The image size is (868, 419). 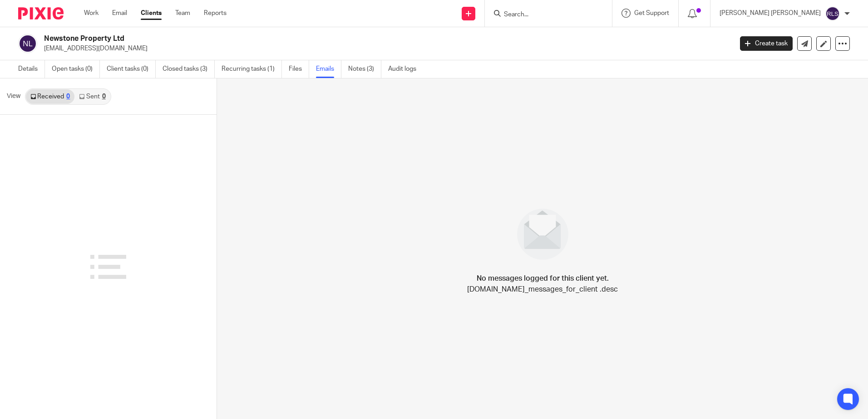 What do you see at coordinates (50, 97) in the screenshot?
I see `a: Received0` at bounding box center [50, 97].